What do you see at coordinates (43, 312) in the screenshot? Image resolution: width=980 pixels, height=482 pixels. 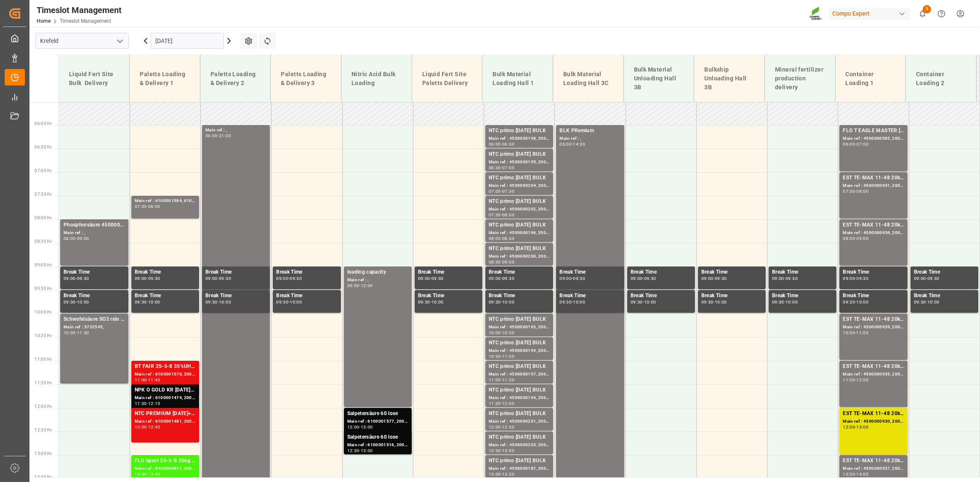 I see `span: 10:00 Hr` at bounding box center [43, 312].